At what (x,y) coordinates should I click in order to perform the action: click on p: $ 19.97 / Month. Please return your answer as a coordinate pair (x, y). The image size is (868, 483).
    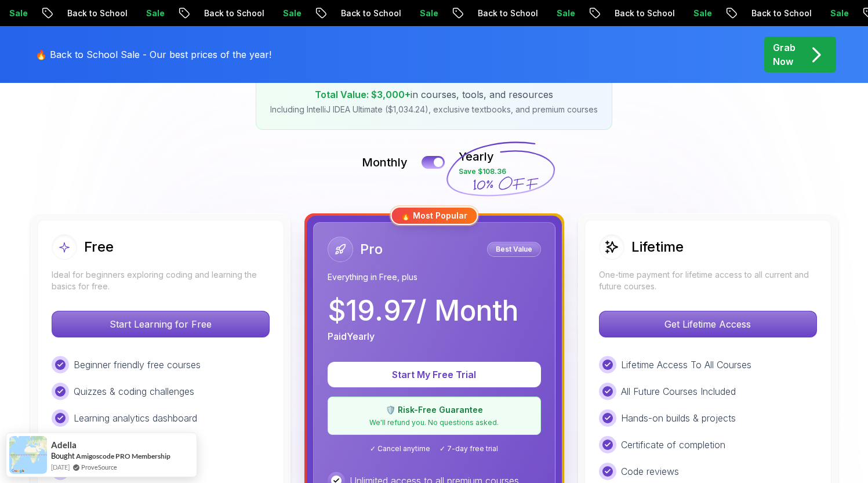
    Looking at the image, I should click on (423, 311).